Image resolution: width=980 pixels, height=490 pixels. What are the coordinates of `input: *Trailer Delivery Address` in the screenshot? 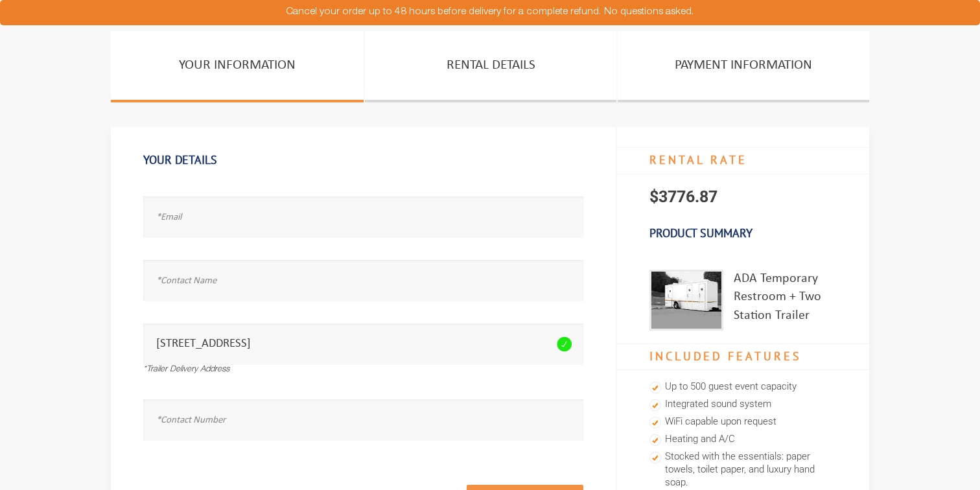 It's located at (363, 343).